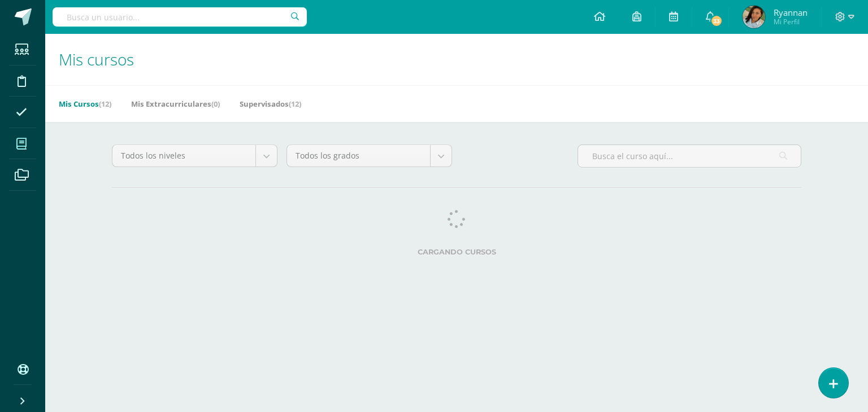 This screenshot has height=412, width=868. What do you see at coordinates (754, 17) in the screenshot?
I see `img: 95e2457c508a8ff1d71f29c639c1ac90.png` at bounding box center [754, 17].